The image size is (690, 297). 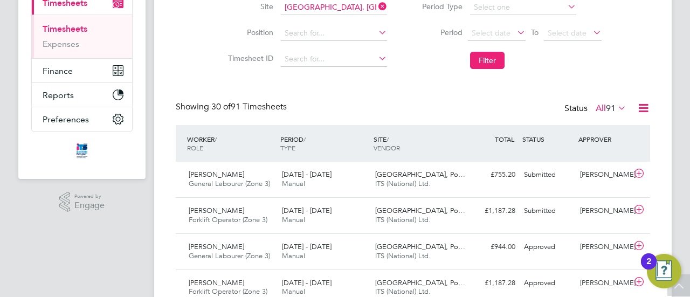 I want to click on span: 91, so click(x=611, y=108).